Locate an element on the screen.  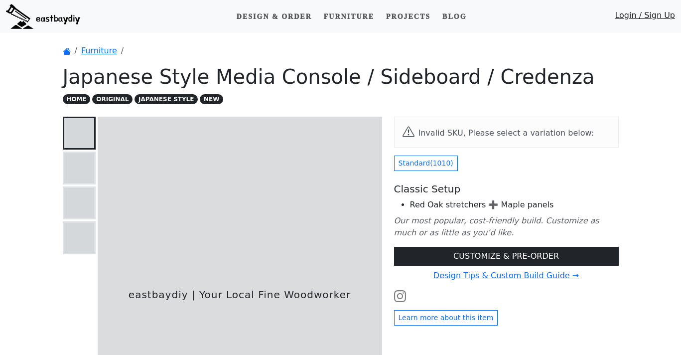
span: NEW is located at coordinates (211, 99).